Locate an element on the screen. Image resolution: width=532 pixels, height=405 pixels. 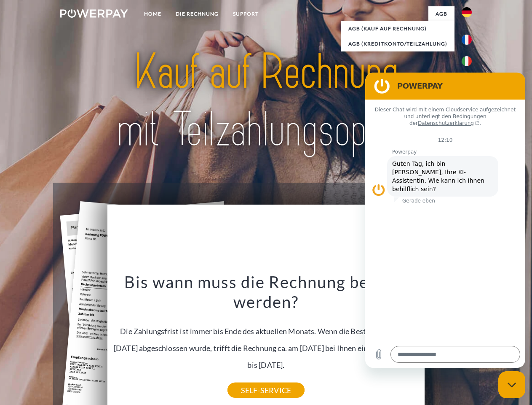
a: DIE RECHNUNG is located at coordinates (198, 14).